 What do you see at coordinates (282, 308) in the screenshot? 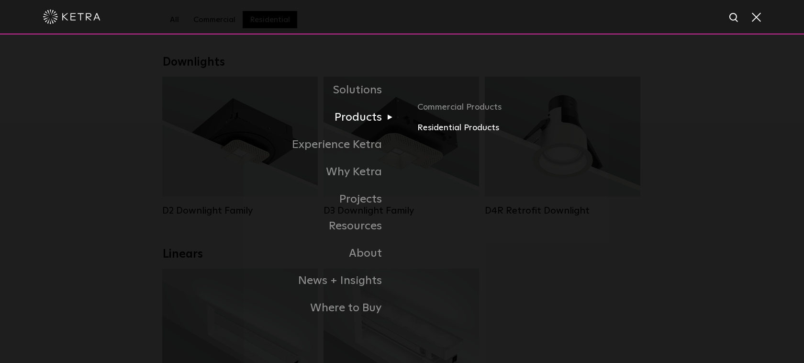
I see `a: Where to Buy` at bounding box center [282, 308].